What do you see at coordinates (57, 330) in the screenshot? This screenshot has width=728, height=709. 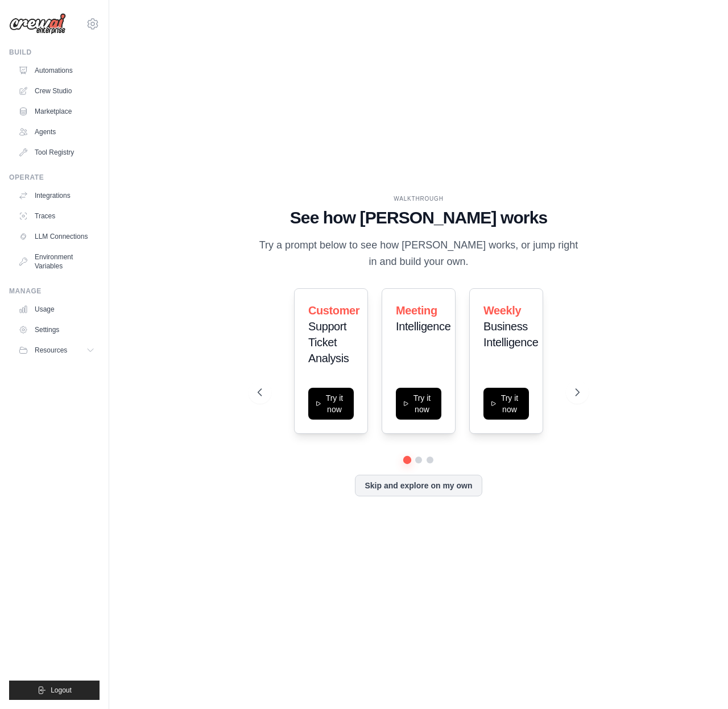 I see `a: Settings` at bounding box center [57, 330].